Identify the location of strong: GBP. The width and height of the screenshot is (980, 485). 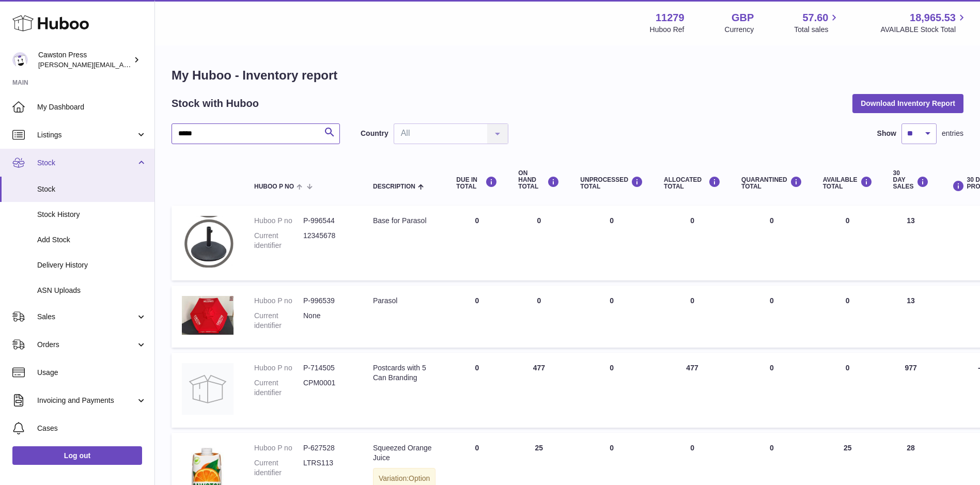
(742, 17).